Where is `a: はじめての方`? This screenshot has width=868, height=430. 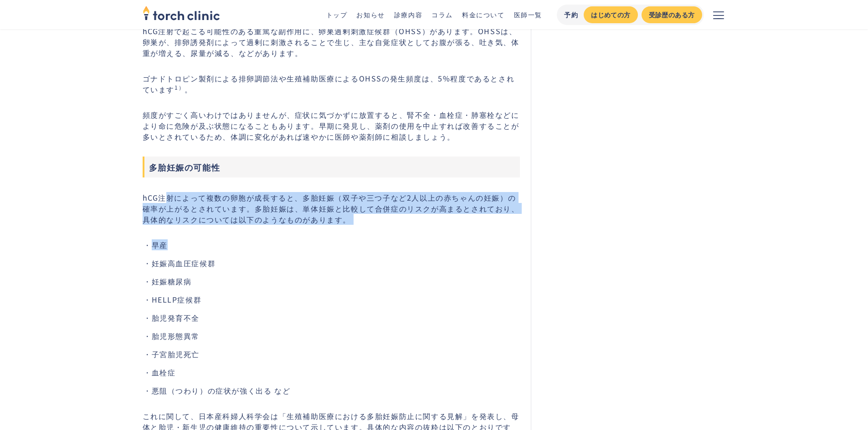
a: はじめての方 is located at coordinates (610, 15).